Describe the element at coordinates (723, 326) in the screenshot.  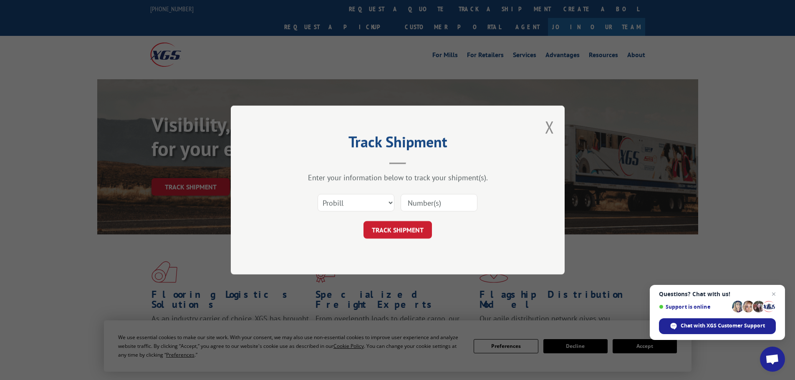
I see `span: Chat with XGS Customer Support` at that location.